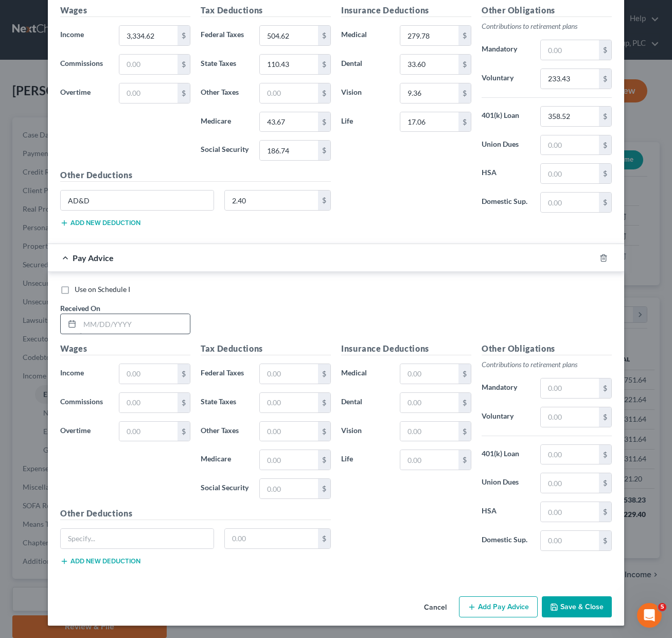  I want to click on h5: Other Deductions, so click(195, 175).